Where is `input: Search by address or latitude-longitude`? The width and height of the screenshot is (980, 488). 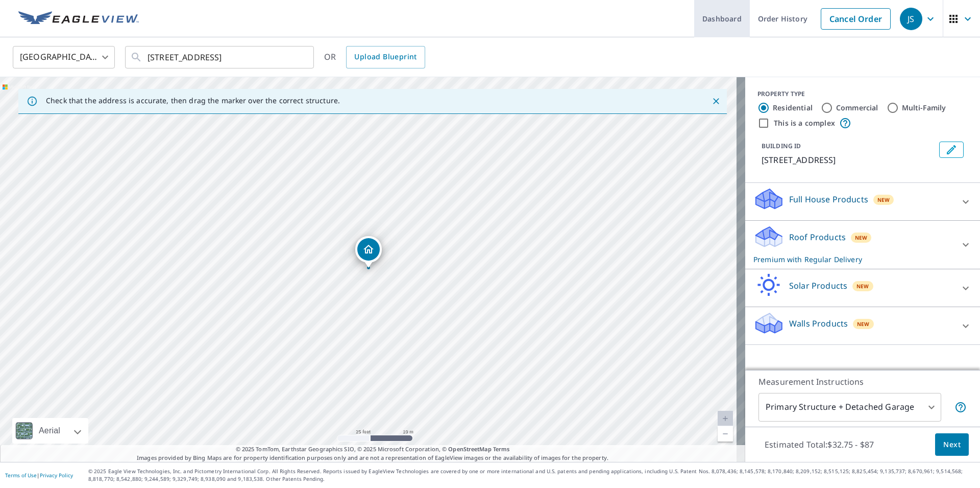
input: Search by address or latitude-longitude is located at coordinates (220, 58).